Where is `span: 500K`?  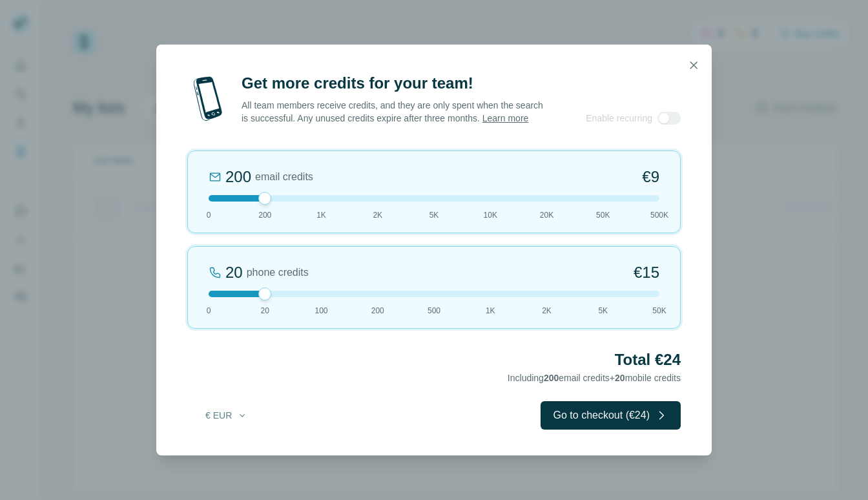 span: 500K is located at coordinates (660, 215).